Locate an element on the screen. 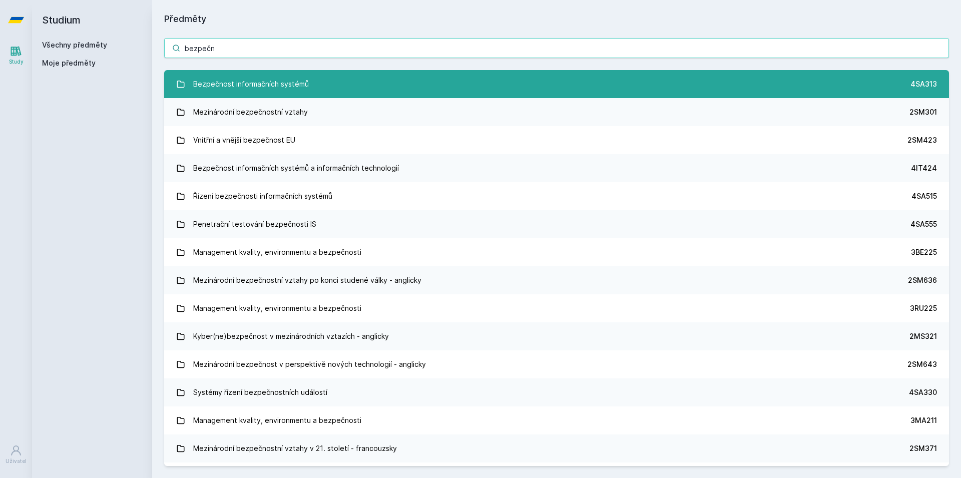  div: 2SM636 is located at coordinates (922, 280).